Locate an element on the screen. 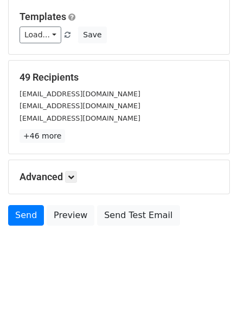 The height and width of the screenshot is (316, 238). a: +46 more is located at coordinates (42, 136).